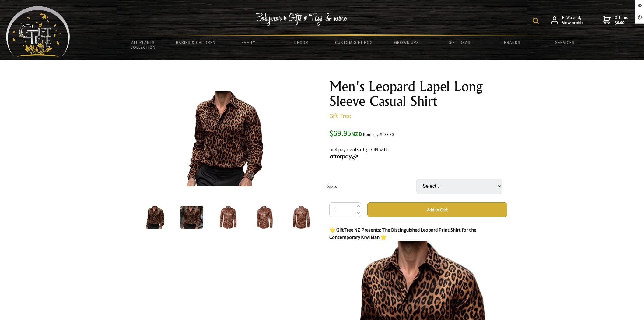 The width and height of the screenshot is (644, 320). Describe the element at coordinates (567, 20) in the screenshot. I see `a: Hi Waleed,View profile` at that location.